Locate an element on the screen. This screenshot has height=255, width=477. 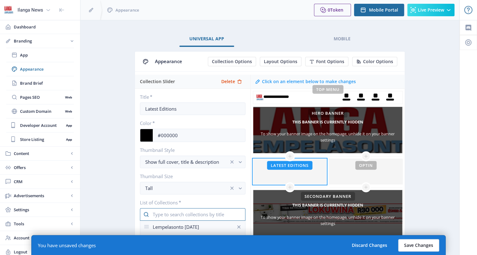
div: Tall is located at coordinates (187, 188).